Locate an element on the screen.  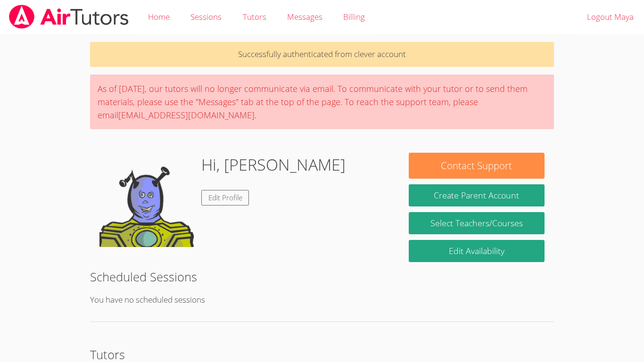
img: airtutors_banner-c4298cdbf04f3fff15de1276eac7730deb9818008684d7c2e4769d2f7ddbe033.png is located at coordinates (69, 17).